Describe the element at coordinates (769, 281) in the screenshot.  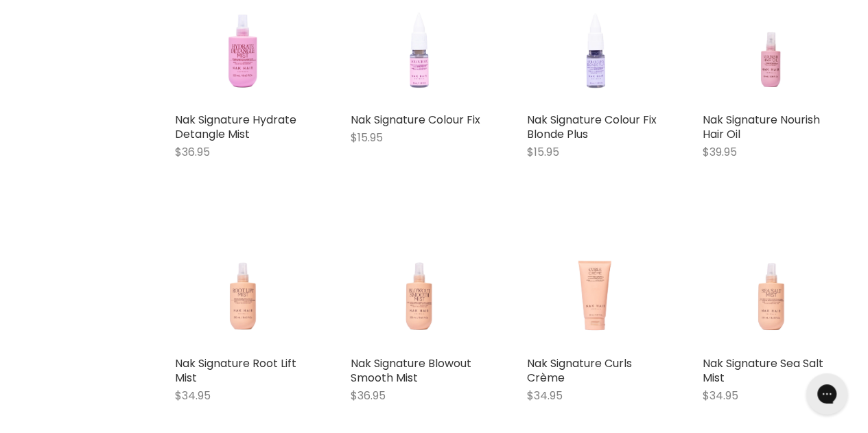
I see `img: Nak Signature Sea Salt Mist` at that location.